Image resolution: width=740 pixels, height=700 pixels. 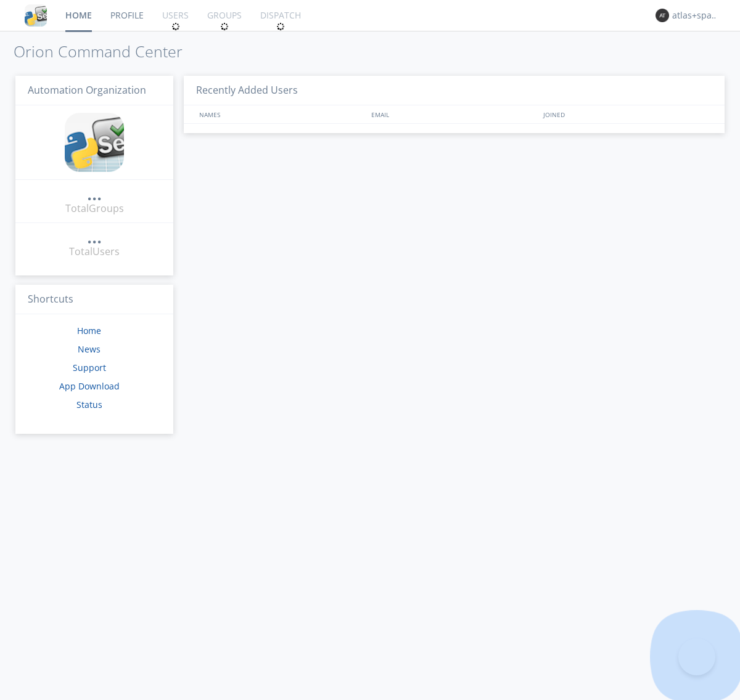 I want to click on div: JOINED, so click(x=627, y=114).